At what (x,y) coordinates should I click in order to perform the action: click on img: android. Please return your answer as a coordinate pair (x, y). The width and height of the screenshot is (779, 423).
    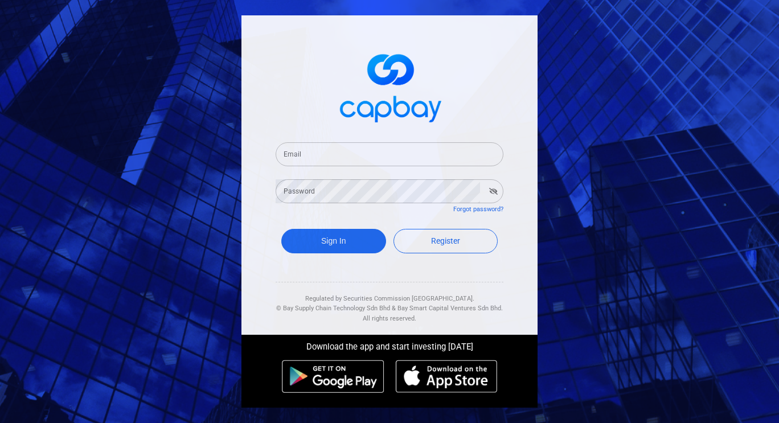
    Looking at the image, I should click on (333, 377).